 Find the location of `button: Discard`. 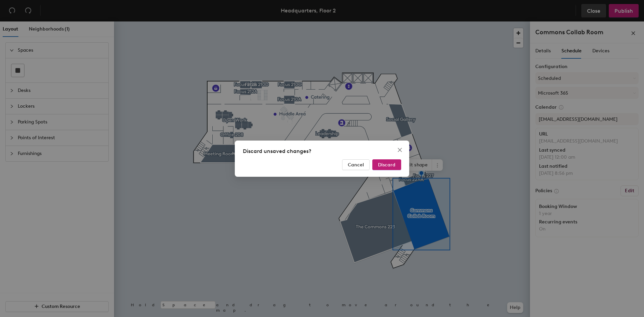

button: Discard is located at coordinates (387, 165).